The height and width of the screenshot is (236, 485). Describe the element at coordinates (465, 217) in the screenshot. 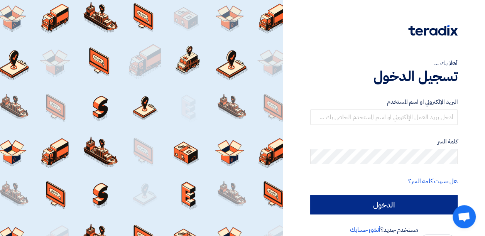

I see `div: Open chat` at that location.